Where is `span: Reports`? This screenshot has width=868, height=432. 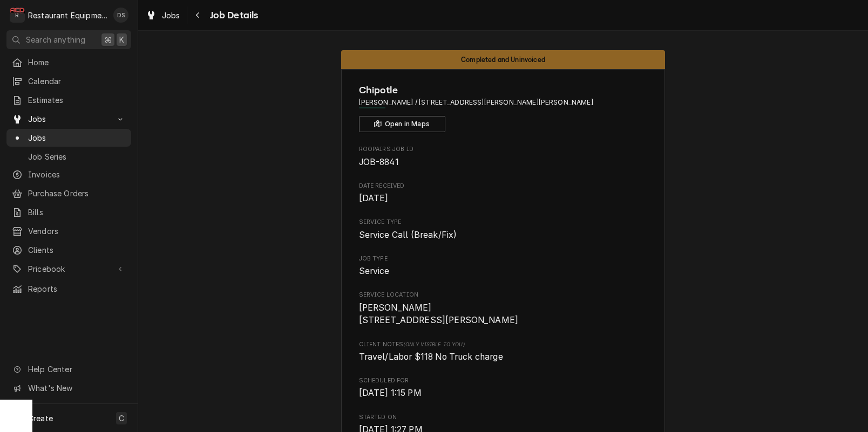 span: Reports is located at coordinates (77, 289).